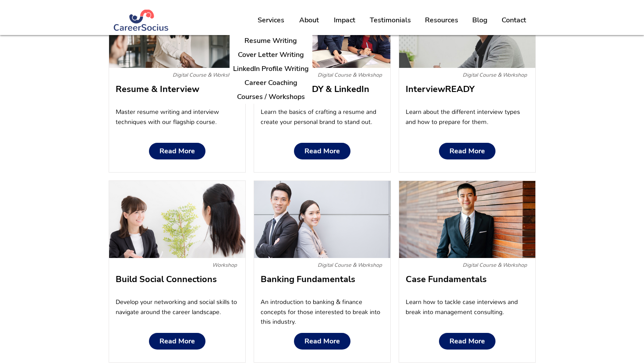  Describe the element at coordinates (446, 279) in the screenshot. I see `span: Case Fundamentals` at that location.